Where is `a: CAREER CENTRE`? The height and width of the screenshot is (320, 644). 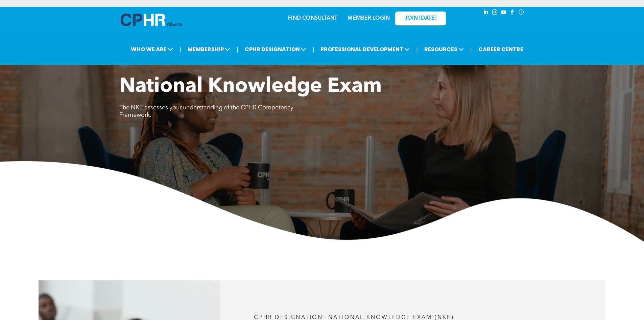 a: CAREER CENTRE is located at coordinates (501, 49).